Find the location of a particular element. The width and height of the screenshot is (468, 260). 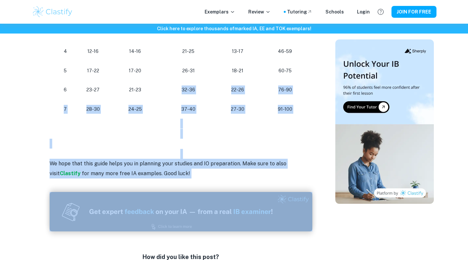

p: 13-17 is located at coordinates (237, 51).